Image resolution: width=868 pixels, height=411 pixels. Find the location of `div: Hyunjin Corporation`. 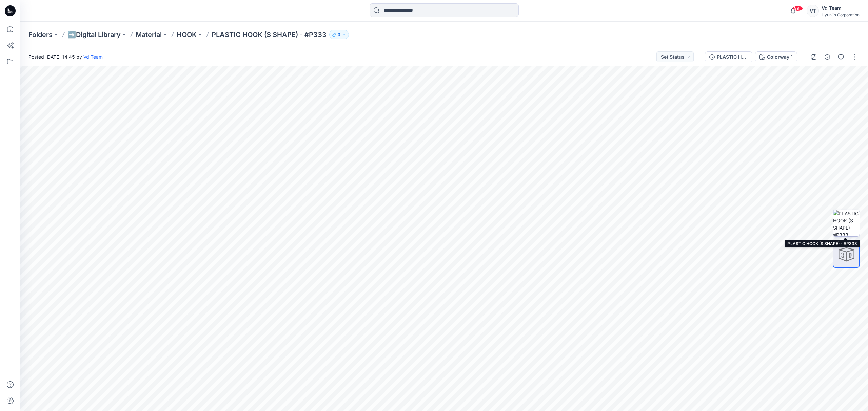

div: Hyunjin Corporation is located at coordinates (840, 15).